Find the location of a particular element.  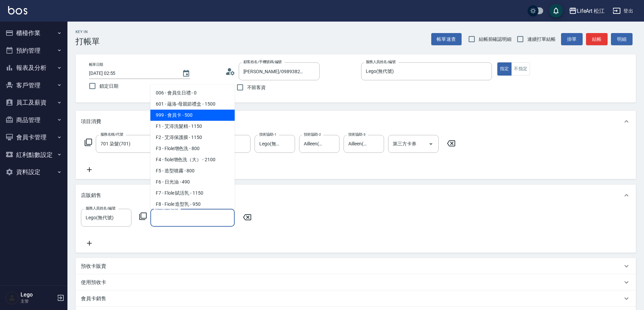

input: YYYY/MM/DD hh:mm is located at coordinates (132, 73).